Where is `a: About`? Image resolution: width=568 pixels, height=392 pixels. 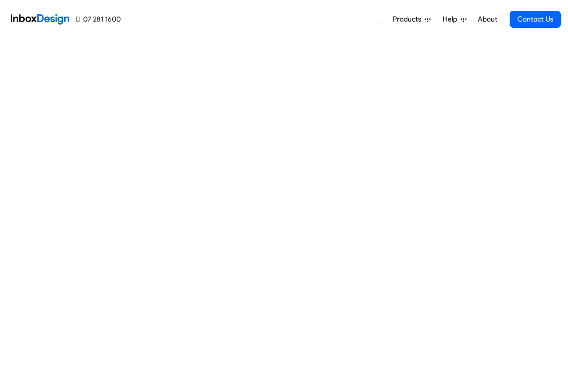 a: About is located at coordinates (487, 19).